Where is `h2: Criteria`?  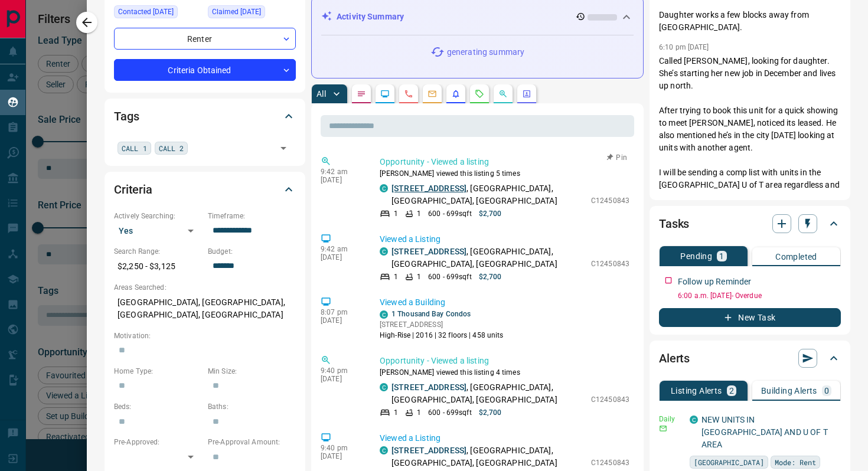
h2: Criteria is located at coordinates (133, 190).